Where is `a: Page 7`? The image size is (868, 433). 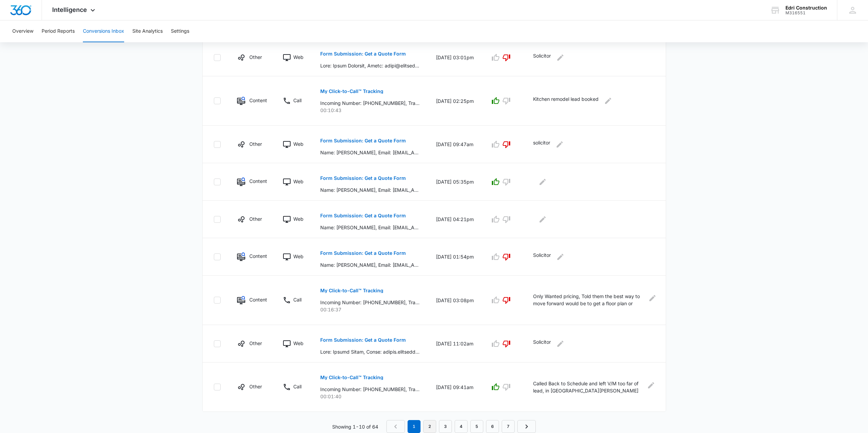 a: Page 7 is located at coordinates (508, 427).